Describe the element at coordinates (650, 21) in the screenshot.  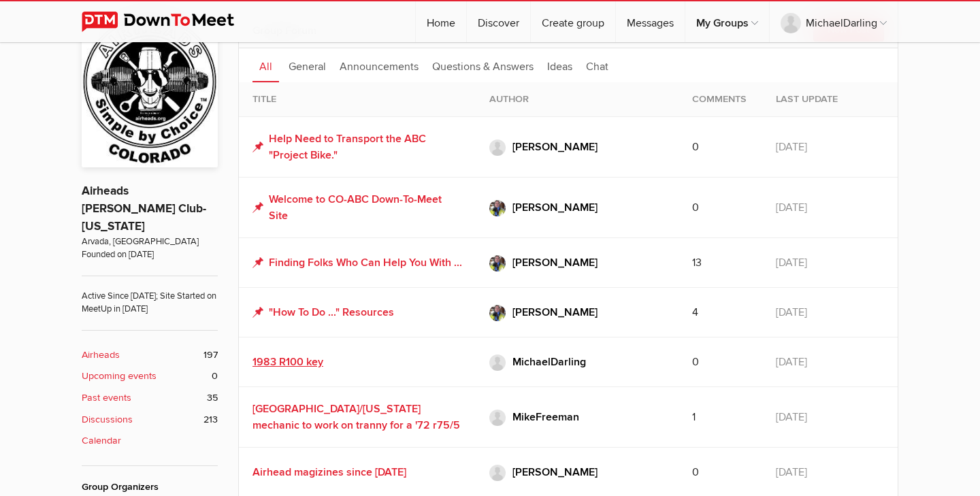
I see `a: Messages` at that location.